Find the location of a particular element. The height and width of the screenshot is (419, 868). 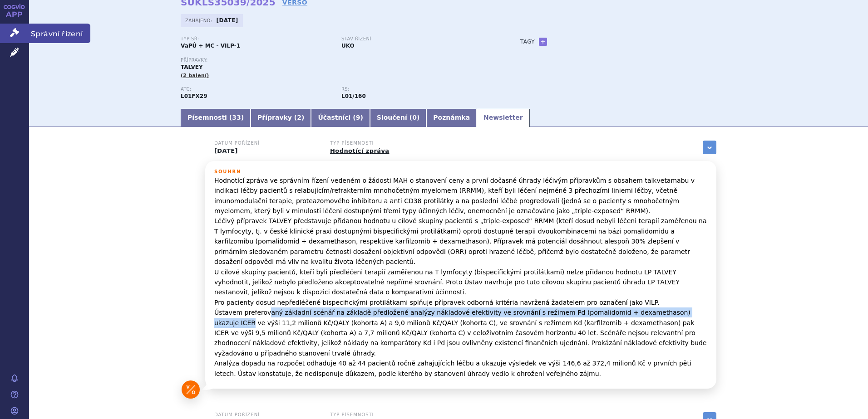

span: 0 is located at coordinates (415, 118).